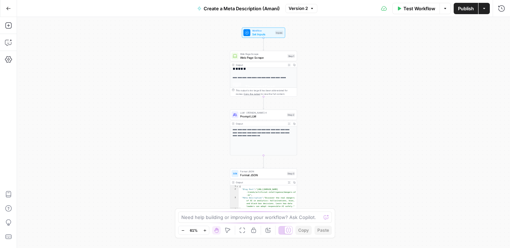  Describe the element at coordinates (194, 231) in the screenshot. I see `span: 61%` at that location.